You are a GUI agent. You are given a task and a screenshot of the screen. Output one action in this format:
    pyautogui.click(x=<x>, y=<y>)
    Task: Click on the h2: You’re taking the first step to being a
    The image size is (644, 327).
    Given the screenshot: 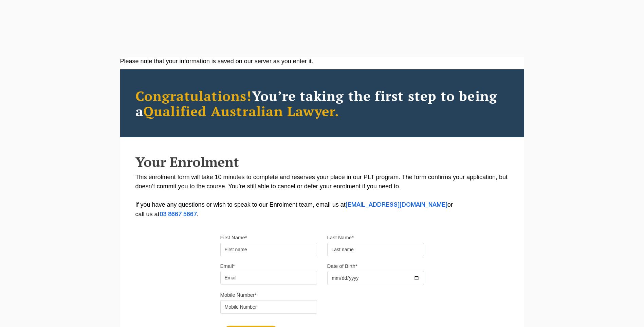 What is the action you would take?
    pyautogui.click(x=322, y=103)
    